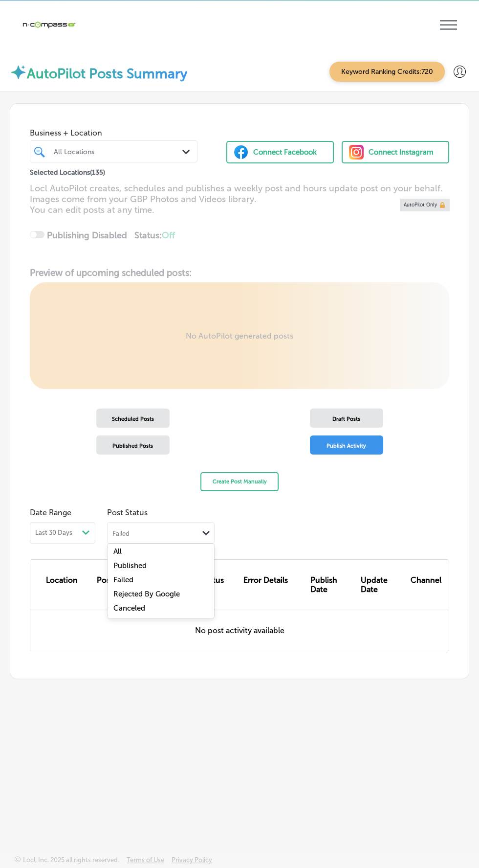 Image resolution: width=479 pixels, height=868 pixels. What do you see at coordinates (285, 152) in the screenshot?
I see `div: Connect Facebook` at bounding box center [285, 152].